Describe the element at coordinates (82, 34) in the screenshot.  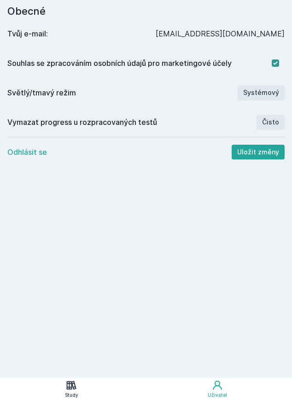
I see `div: Tvůj e‑mail:` at that location.